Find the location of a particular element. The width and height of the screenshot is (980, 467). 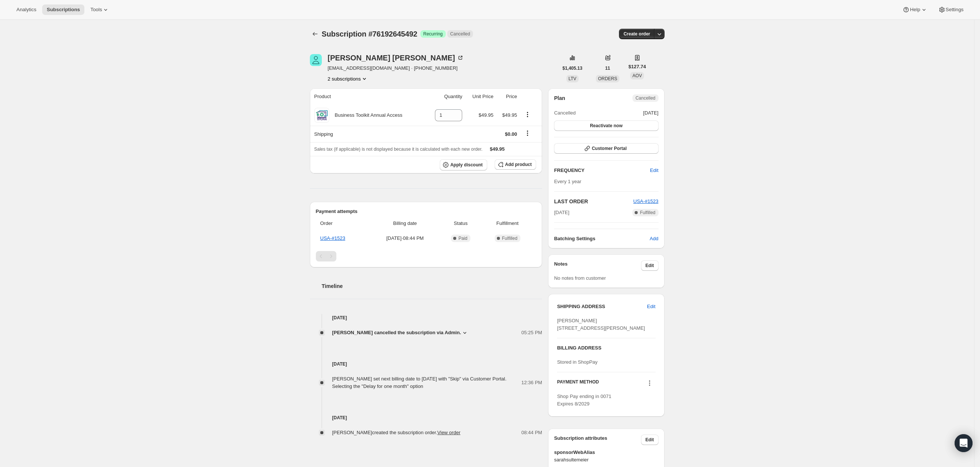

h2: LAST ORDER is located at coordinates (594, 202).